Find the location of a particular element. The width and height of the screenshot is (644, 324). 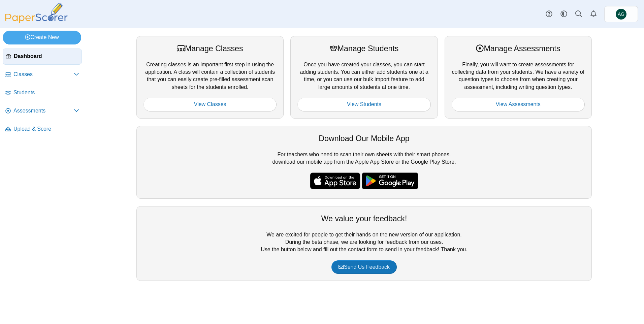

div: Finally, you will want to create assessments for collecting data from your students. We have a va... is located at coordinates (518, 77).